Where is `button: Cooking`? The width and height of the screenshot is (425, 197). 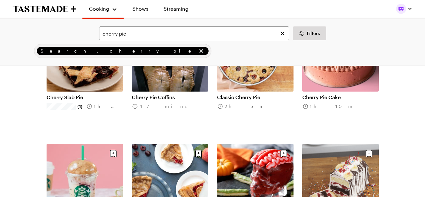
button: Cooking is located at coordinates (103, 9).